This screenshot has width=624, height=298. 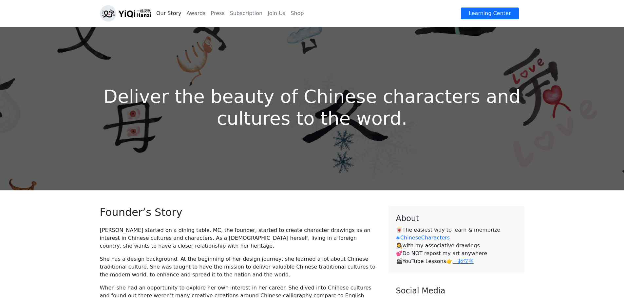 I want to click on img: logo_h.png, so click(x=125, y=13).